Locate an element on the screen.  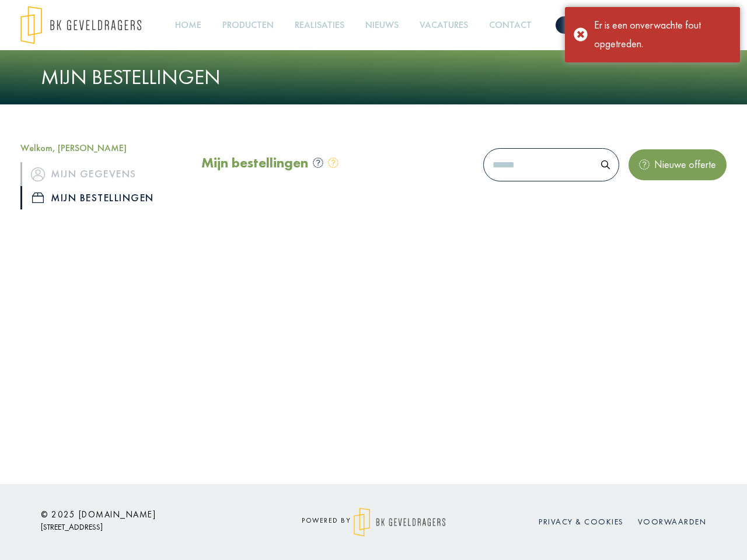
div: Er is een onverwachte fout opgetreden. is located at coordinates (662, 35).